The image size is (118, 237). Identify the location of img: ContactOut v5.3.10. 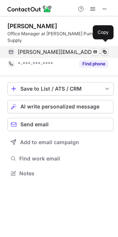
(30, 9).